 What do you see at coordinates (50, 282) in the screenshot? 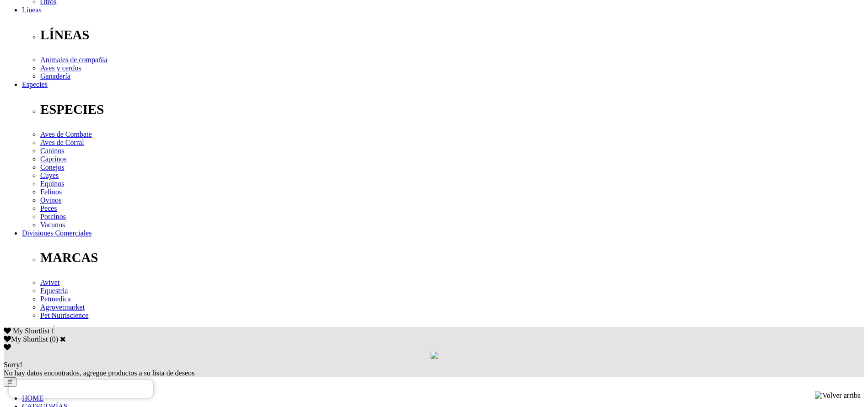
I see `span: Avivet` at bounding box center [50, 282].